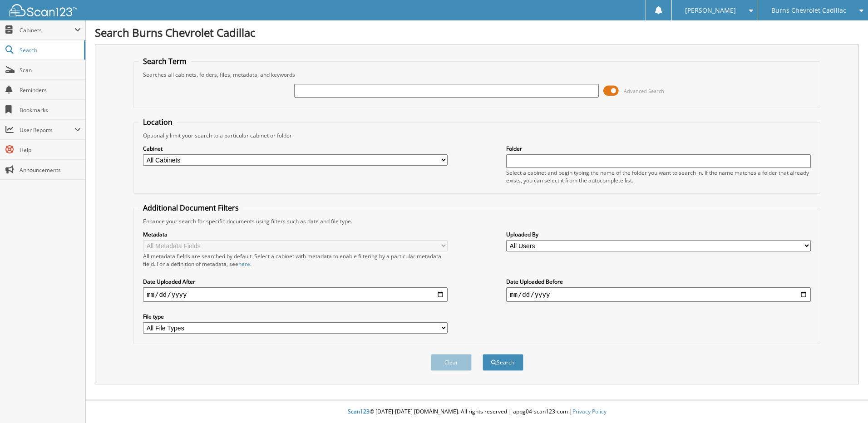 This screenshot has height=423, width=868. Describe the element at coordinates (295, 234) in the screenshot. I see `label: Metadata` at that location.